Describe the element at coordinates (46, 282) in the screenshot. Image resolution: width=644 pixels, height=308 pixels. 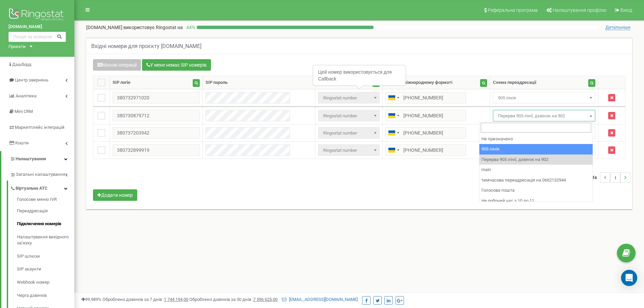
I see `a: Webhook номер` at that location.